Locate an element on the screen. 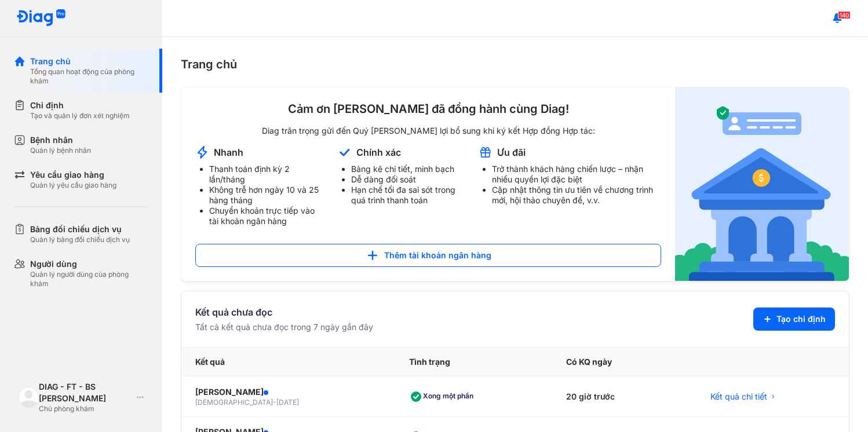  div: Tổng quan hoạt động của phòng khám is located at coordinates (89, 76).